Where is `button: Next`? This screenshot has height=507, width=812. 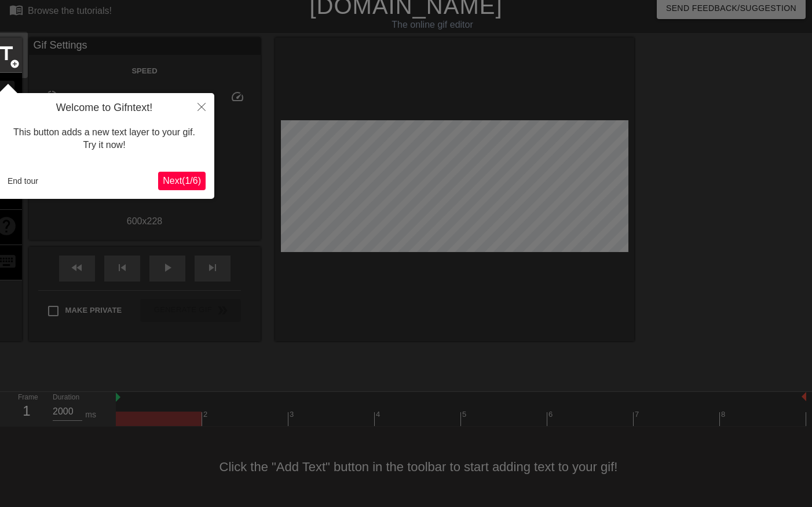 button: Next is located at coordinates (182, 181).